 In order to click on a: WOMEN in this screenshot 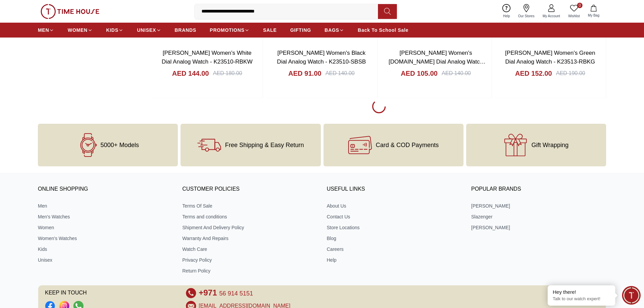, I will do `click(80, 30)`.